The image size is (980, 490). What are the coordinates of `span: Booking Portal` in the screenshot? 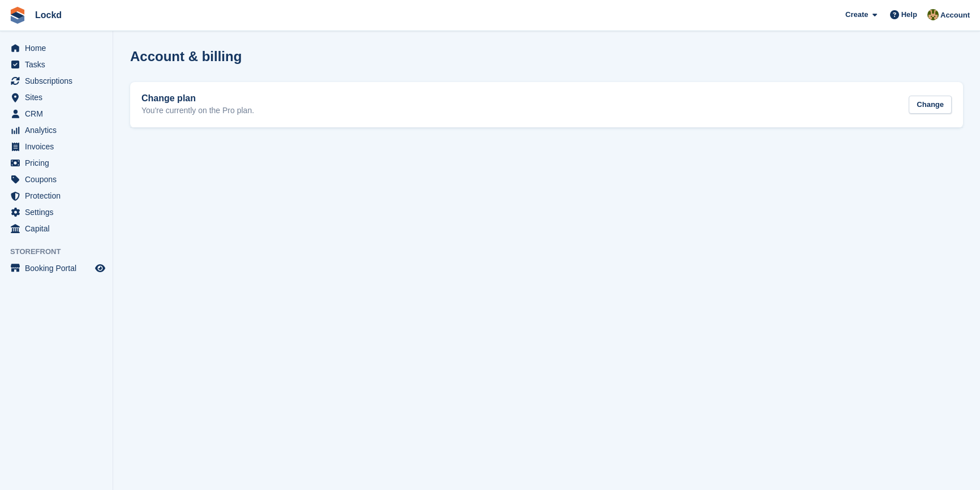 It's located at (59, 268).